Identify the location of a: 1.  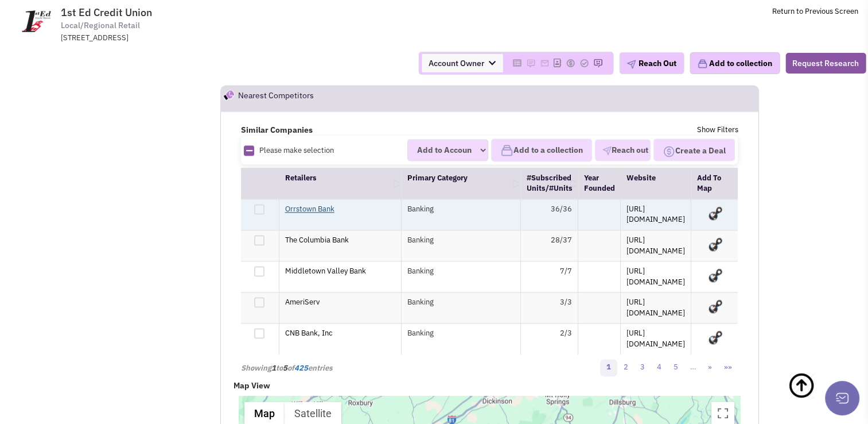
(609, 368).